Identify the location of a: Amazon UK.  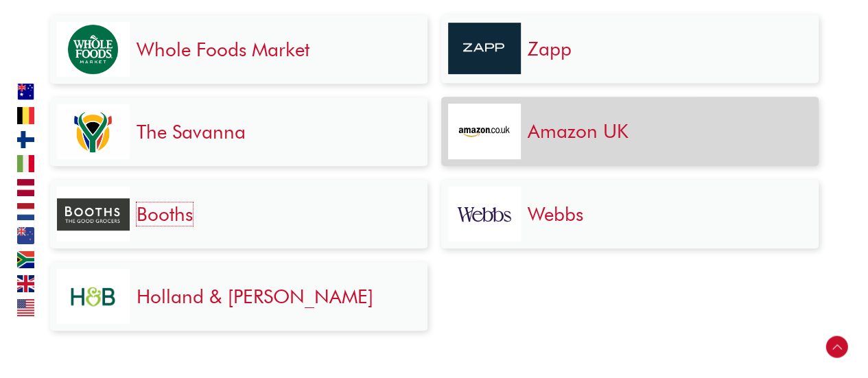
(578, 131).